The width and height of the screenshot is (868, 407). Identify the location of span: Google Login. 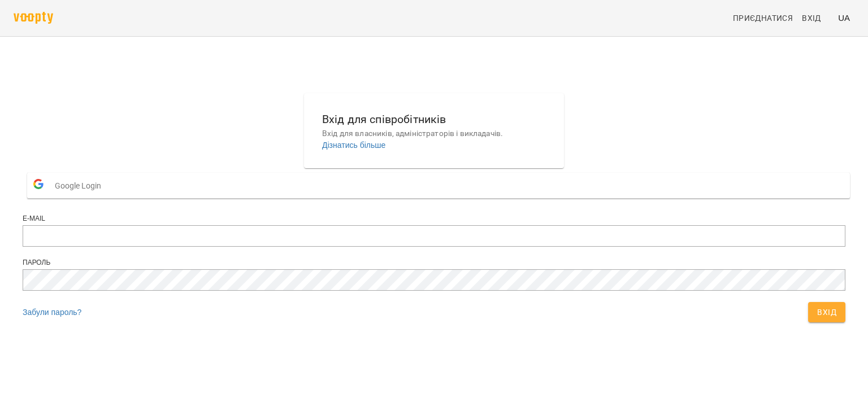
(81, 185).